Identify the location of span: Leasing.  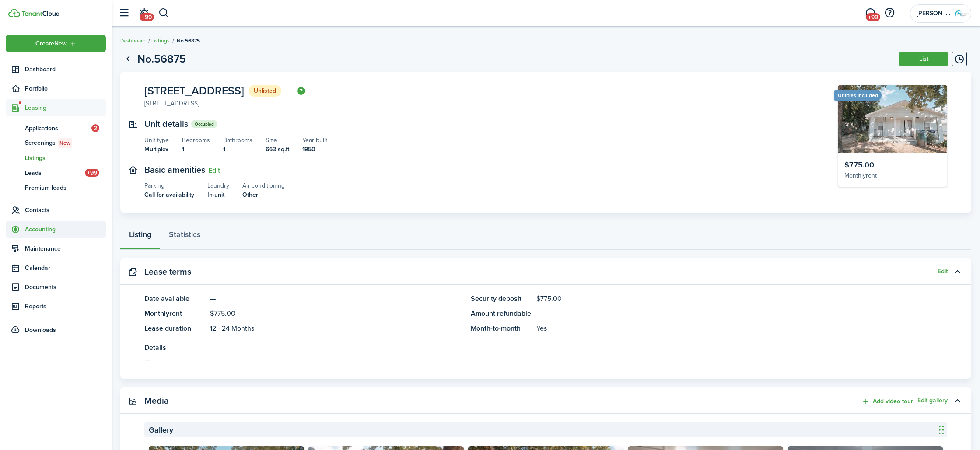
(65, 108).